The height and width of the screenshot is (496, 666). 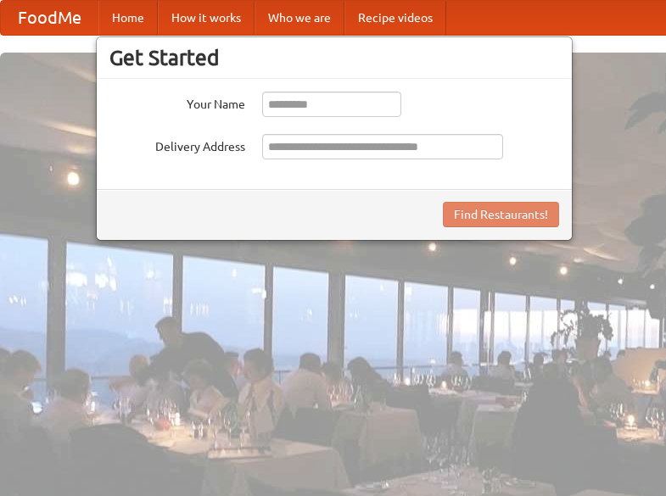 I want to click on a: FoodMe, so click(x=49, y=18).